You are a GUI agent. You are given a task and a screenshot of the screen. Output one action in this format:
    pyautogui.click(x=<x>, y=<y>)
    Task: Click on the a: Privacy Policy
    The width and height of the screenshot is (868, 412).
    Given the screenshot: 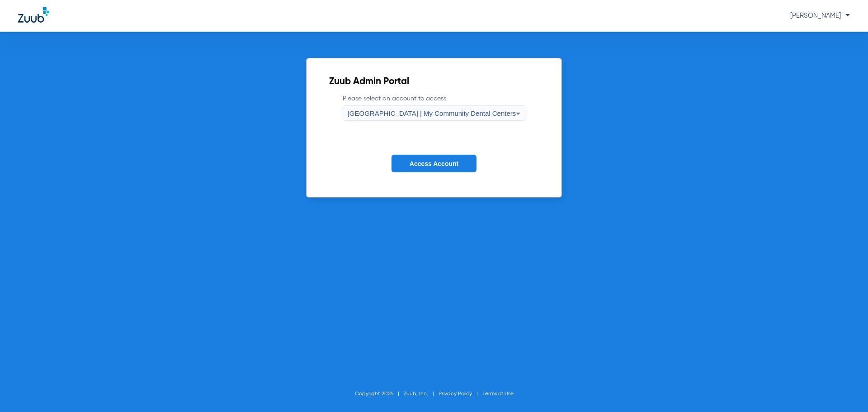 What is the action you would take?
    pyautogui.click(x=455, y=394)
    